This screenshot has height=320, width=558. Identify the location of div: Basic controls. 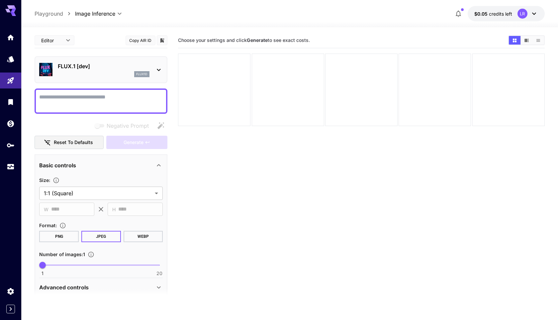
(101, 165).